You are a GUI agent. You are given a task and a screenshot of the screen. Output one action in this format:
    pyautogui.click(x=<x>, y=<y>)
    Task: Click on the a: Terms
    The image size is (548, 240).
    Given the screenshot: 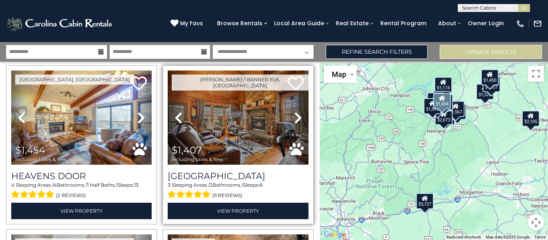 What is the action you would take?
    pyautogui.click(x=540, y=237)
    